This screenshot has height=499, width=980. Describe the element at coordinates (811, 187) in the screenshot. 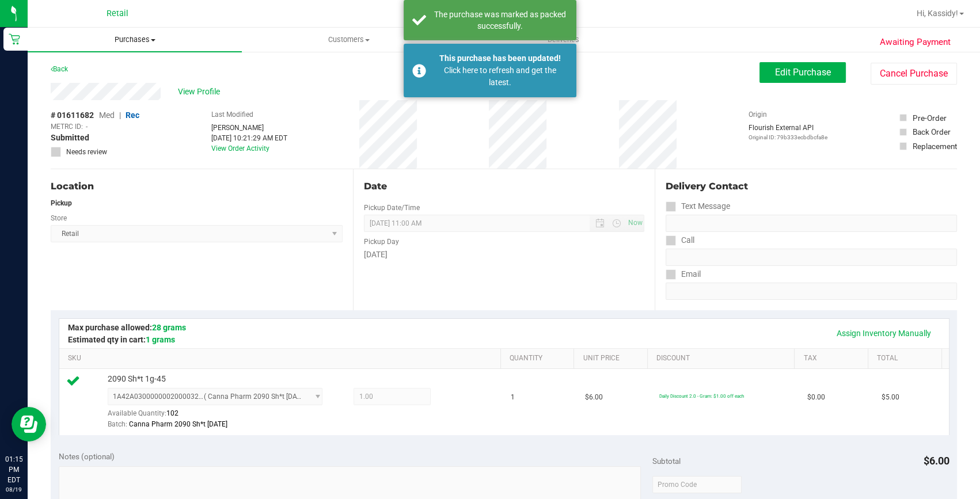

I see `div: Delivery Contact` at that location.